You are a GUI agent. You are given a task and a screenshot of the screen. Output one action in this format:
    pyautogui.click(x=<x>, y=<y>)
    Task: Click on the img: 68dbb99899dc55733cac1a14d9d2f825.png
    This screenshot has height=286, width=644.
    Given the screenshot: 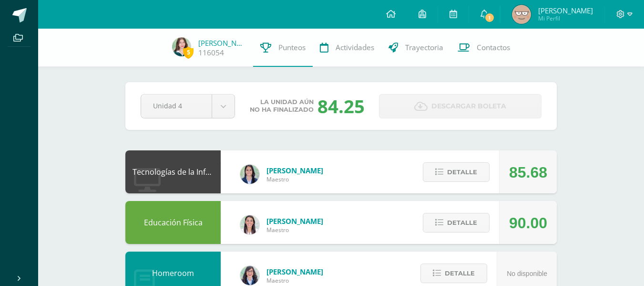 What is the action you would take?
    pyautogui.click(x=250, y=225)
    